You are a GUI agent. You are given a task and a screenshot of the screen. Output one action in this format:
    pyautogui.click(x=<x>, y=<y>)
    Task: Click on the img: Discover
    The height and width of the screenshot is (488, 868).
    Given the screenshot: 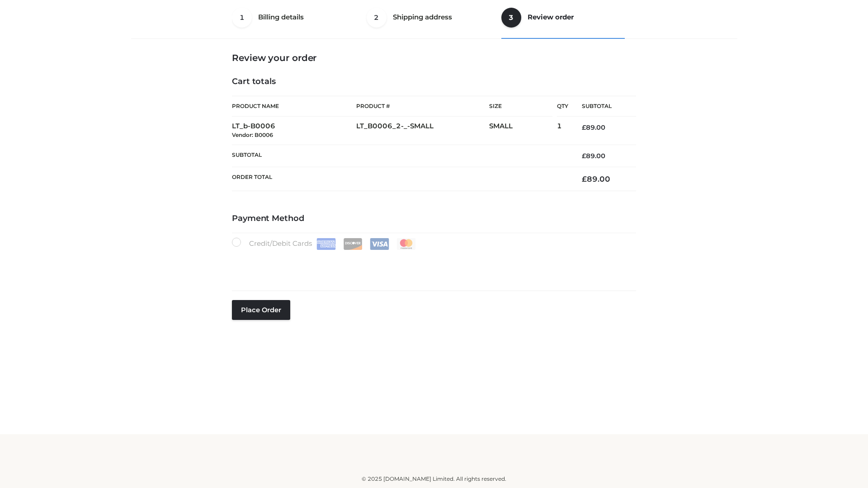 What is the action you would take?
    pyautogui.click(x=353, y=244)
    